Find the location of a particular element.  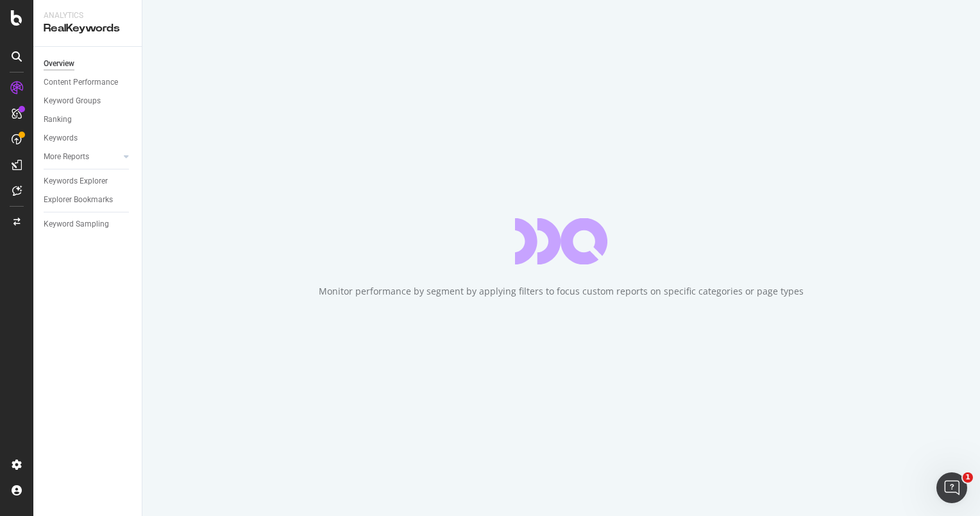

div: Keywords is located at coordinates (60, 138).